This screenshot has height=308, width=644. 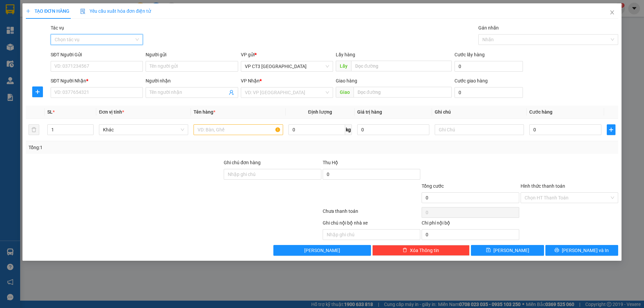 What do you see at coordinates (34, 130) in the screenshot?
I see `button: delete` at bounding box center [34, 130].